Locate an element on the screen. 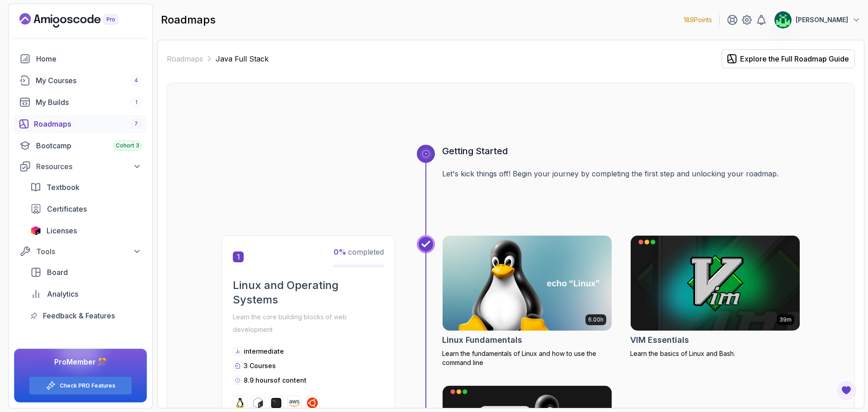 This screenshot has height=412, width=868. span: Certificates is located at coordinates (67, 209).